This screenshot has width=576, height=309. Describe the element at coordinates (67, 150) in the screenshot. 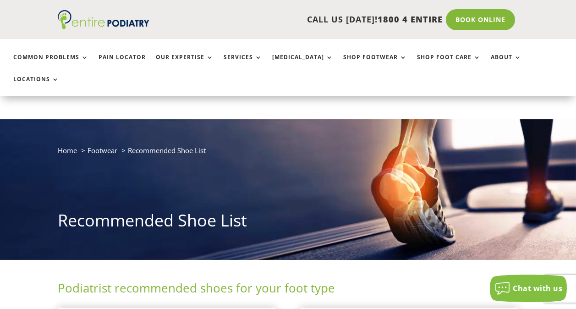

I see `a: Home` at that location.